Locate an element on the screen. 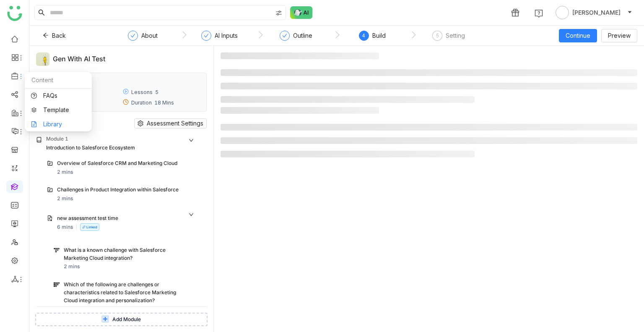 The image size is (644, 332). span: 5 is located at coordinates (437, 35).